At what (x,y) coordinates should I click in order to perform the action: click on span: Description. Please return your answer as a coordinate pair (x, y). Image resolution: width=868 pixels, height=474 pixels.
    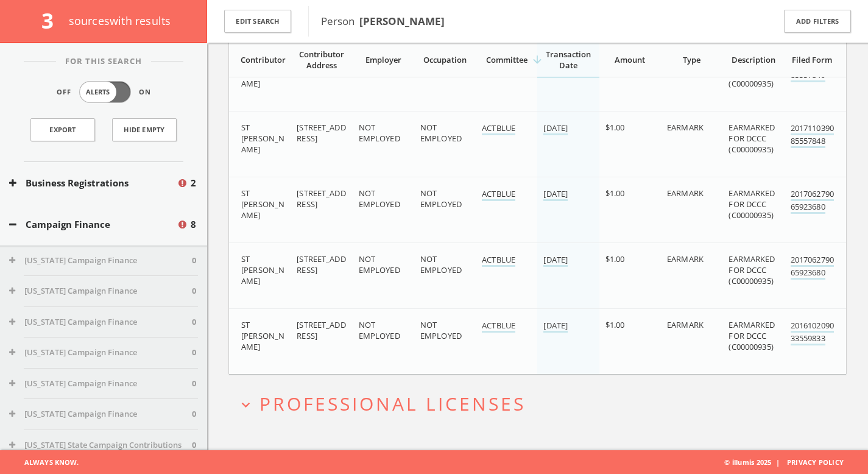
    Looking at the image, I should click on (753, 60).